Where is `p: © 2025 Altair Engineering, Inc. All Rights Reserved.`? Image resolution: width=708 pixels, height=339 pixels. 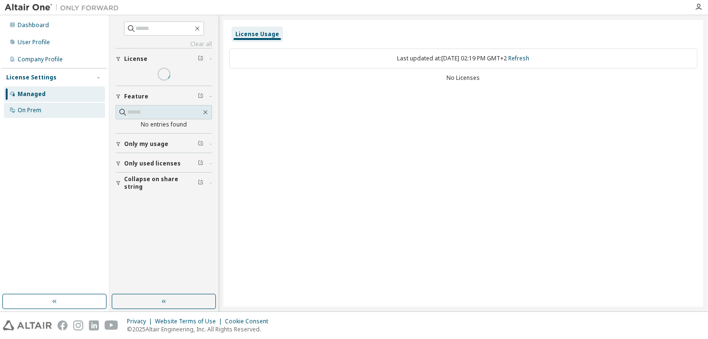
p: © 2025 Altair Engineering, Inc. All Rights Reserved. is located at coordinates (200, 329).